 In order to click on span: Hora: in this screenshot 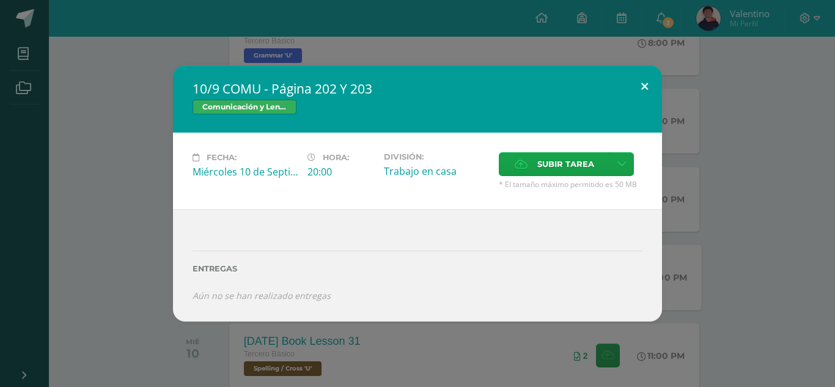, I will do `click(336, 157)`.